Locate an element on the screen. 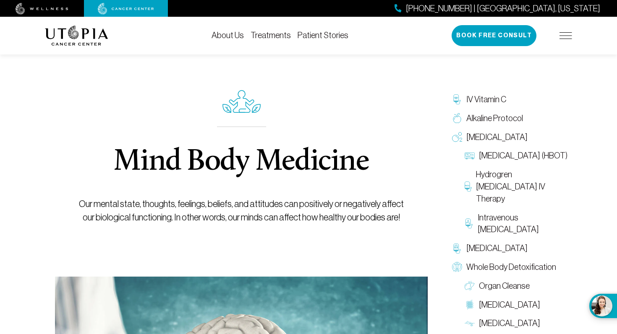  img: Hyperbaric Oxygen Therapy (HBOT) is located at coordinates (469, 156).